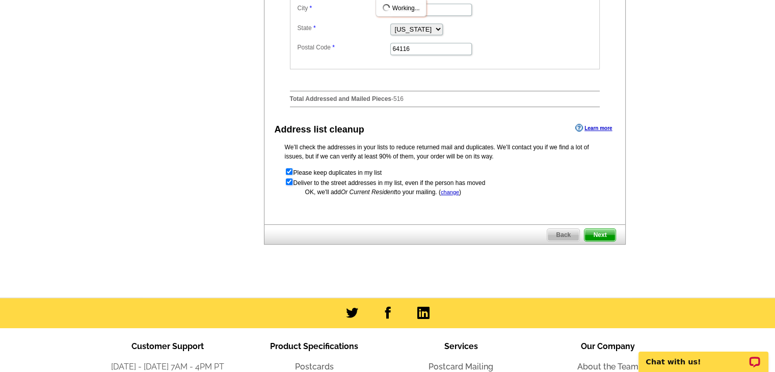 This screenshot has width=775, height=372. I want to click on span: 516, so click(398, 99).